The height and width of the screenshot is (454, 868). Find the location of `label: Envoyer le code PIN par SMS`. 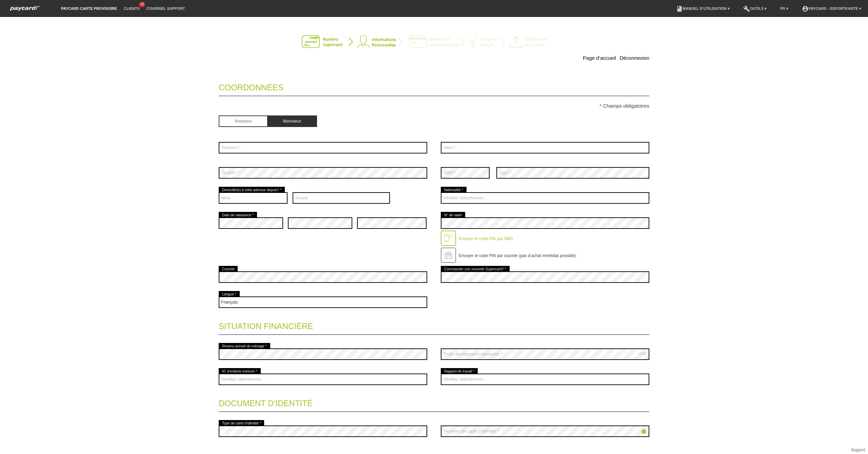

label: Envoyer le code PIN par SMS is located at coordinates (486, 238).